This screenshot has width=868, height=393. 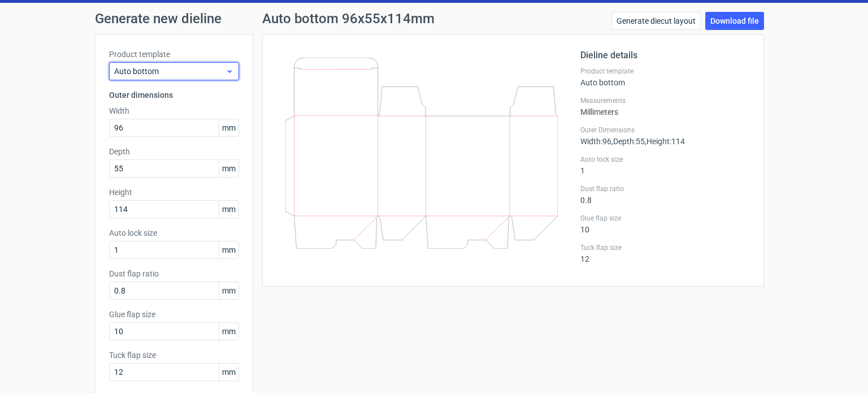 I want to click on span: Width : 96, so click(x=596, y=141).